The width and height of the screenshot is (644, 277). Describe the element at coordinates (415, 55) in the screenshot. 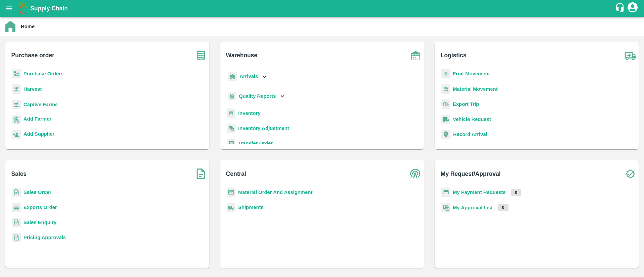

I see `img: warehouse` at that location.